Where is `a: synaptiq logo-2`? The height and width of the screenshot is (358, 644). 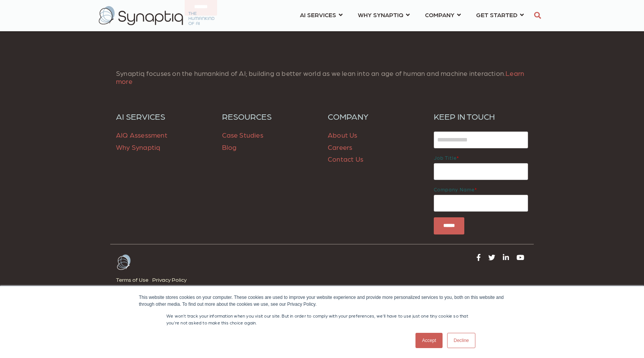 a: synaptiq logo-2 is located at coordinates (156, 16).